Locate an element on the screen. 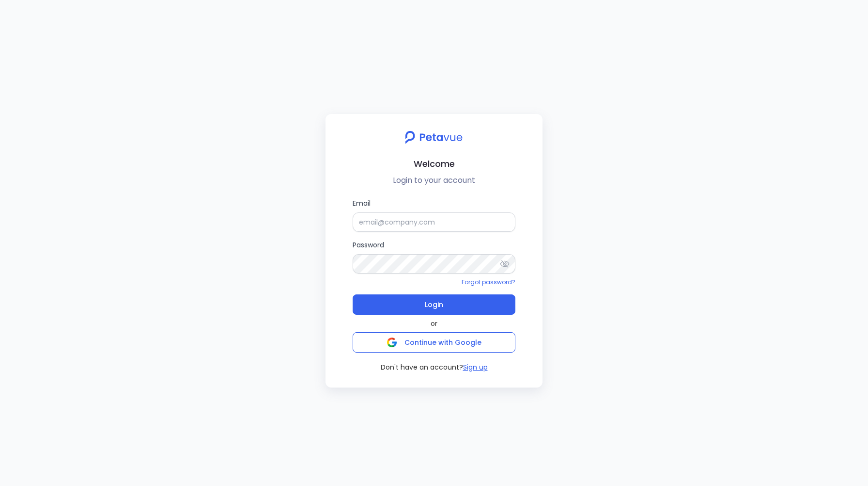 This screenshot has height=486, width=868. button: Login is located at coordinates (434, 304).